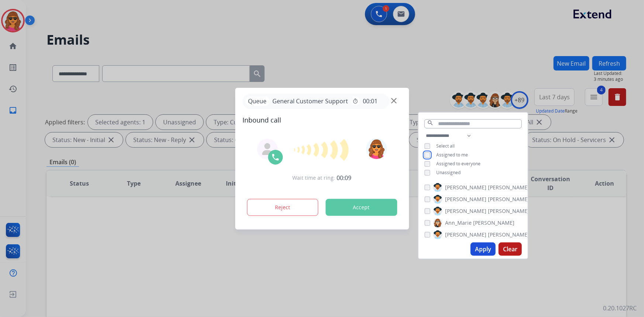 The image size is (644, 317). Describe the element at coordinates (310, 101) in the screenshot. I see `span: General Customer Support` at that location.